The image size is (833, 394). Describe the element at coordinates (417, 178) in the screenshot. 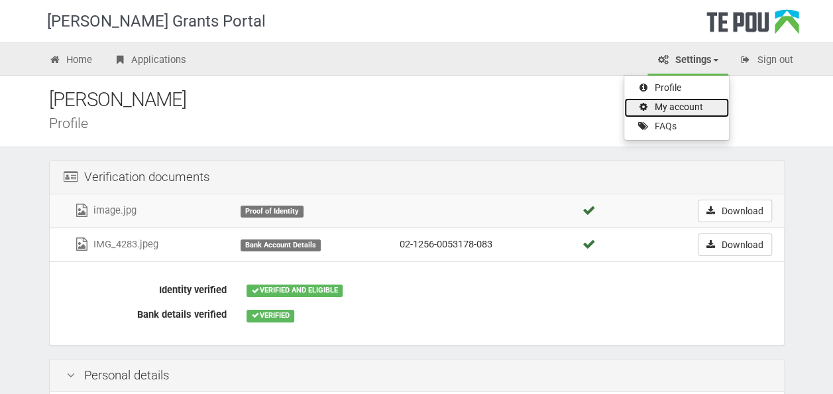

I see `div: Verification documents` at that location.